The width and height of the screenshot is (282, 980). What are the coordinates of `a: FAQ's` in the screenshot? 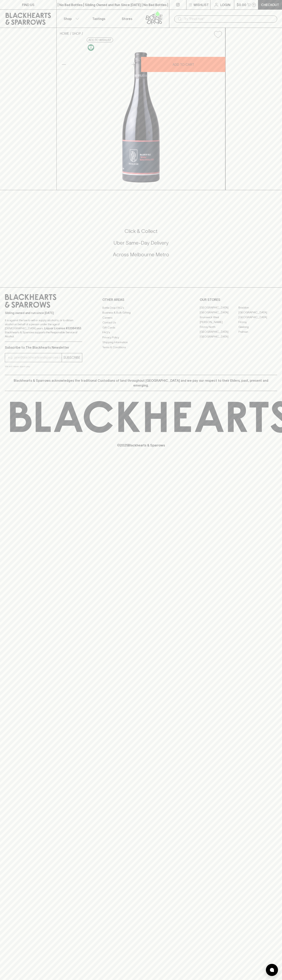 It's located at (141, 332).